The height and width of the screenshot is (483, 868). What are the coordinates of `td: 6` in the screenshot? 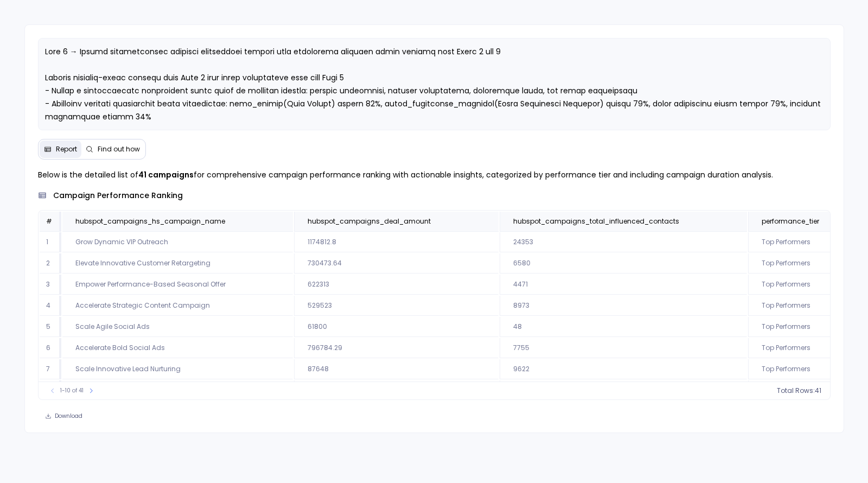 It's located at (50, 347).